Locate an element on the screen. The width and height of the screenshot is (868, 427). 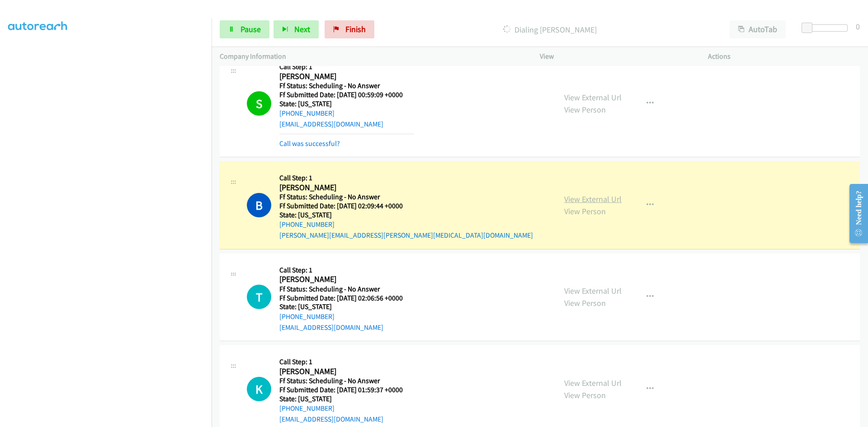
div: Open Resource Center is located at coordinates (17, 36).